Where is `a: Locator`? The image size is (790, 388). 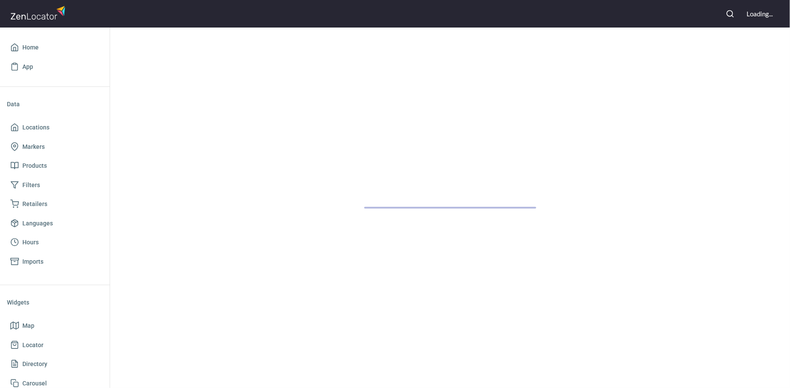
a: Locator is located at coordinates (55, 345).